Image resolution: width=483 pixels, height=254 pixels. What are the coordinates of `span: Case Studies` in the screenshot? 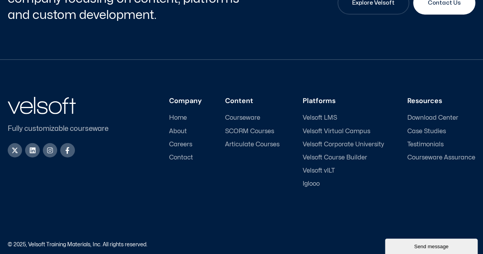 It's located at (427, 131).